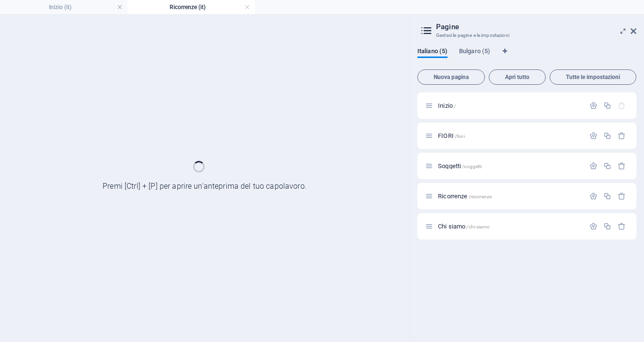 This screenshot has height=342, width=644. I want to click on span: Nuova pagina, so click(451, 78).